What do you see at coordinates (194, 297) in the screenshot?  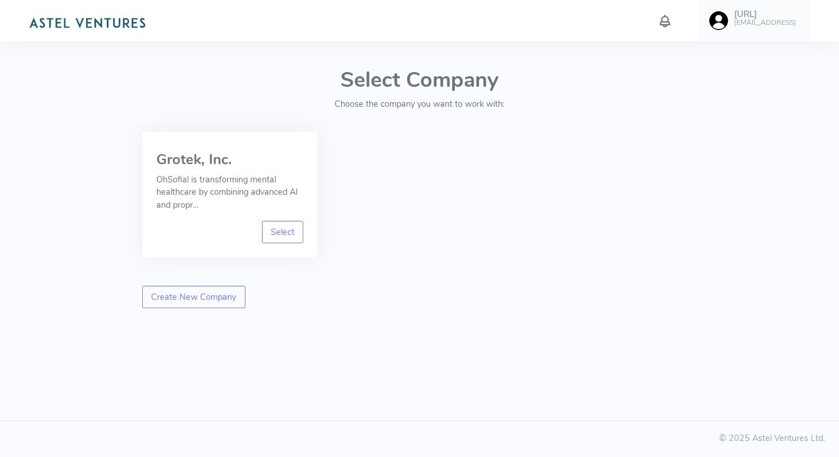 I see `a: Create New Company` at bounding box center [194, 297].